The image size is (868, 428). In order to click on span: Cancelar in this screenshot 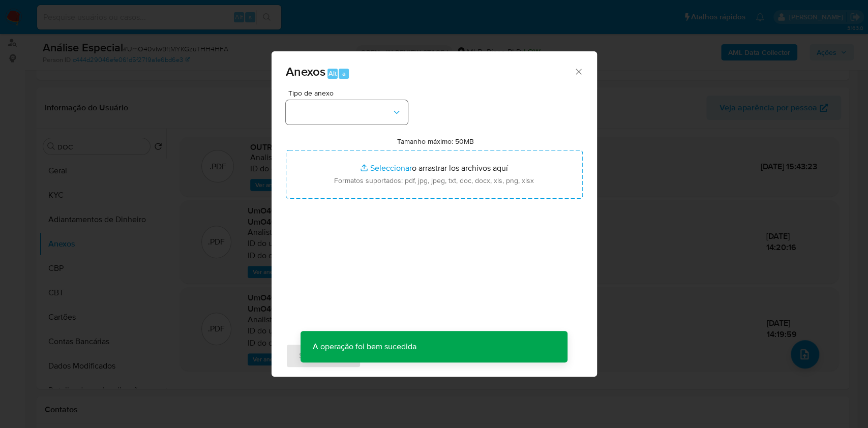, I will do `click(394, 356)`.